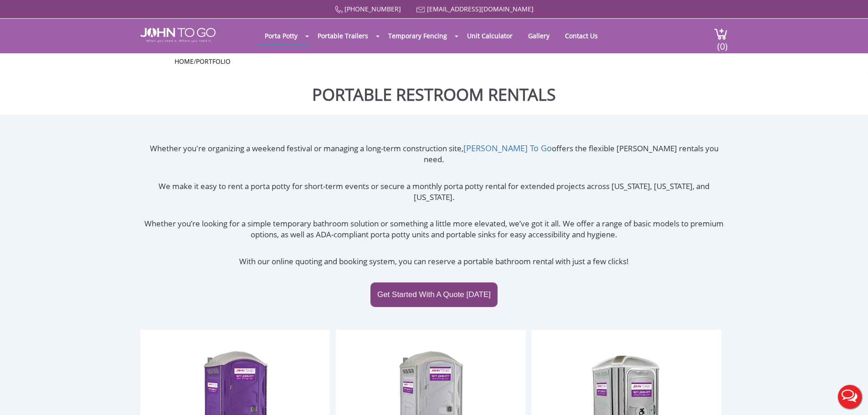 This screenshot has height=415, width=868. Describe the element at coordinates (213, 61) in the screenshot. I see `a: Portfolio` at that location.